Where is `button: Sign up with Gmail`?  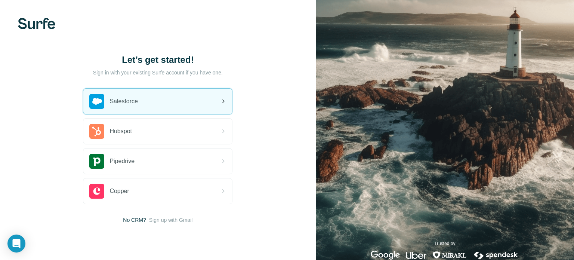 button: Sign up with Gmail is located at coordinates (171, 220).